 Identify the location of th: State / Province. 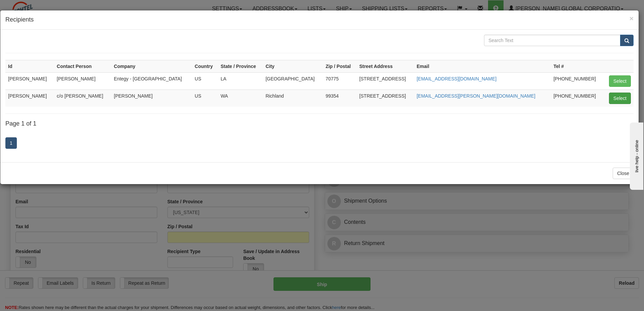
(240, 66).